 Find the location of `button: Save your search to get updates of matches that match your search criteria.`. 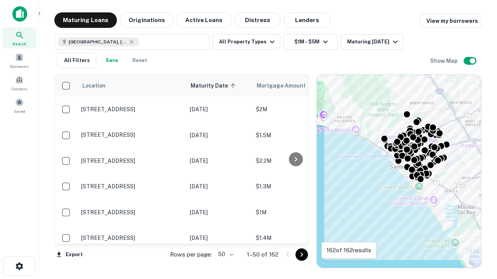

button: Save your search to get updates of matches that match your search criteria. is located at coordinates (112, 61).